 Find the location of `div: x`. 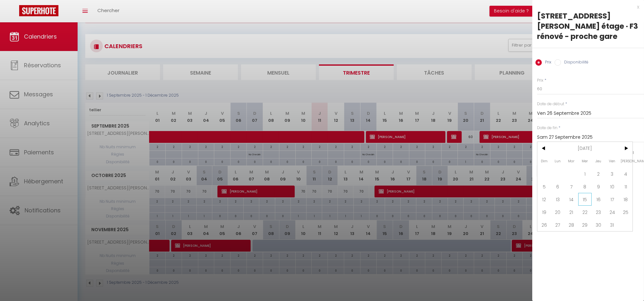

div: x is located at coordinates (586, 7).